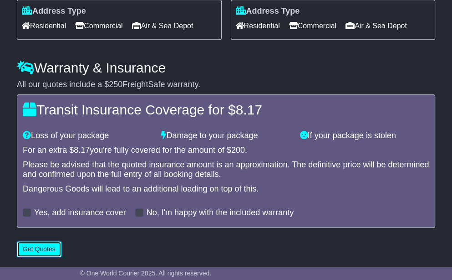 The height and width of the screenshot is (280, 452). Describe the element at coordinates (87, 136) in the screenshot. I see `div: Loss of your package` at that location.